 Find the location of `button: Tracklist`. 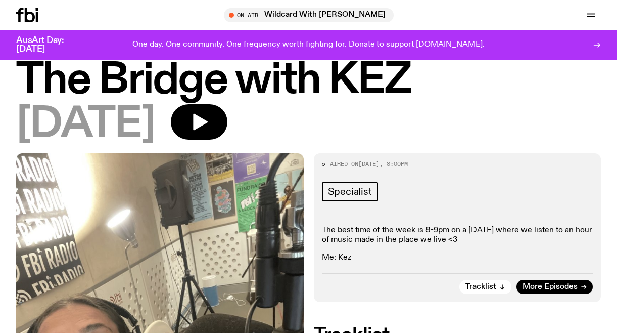

button: Tracklist is located at coordinates (485, 287).